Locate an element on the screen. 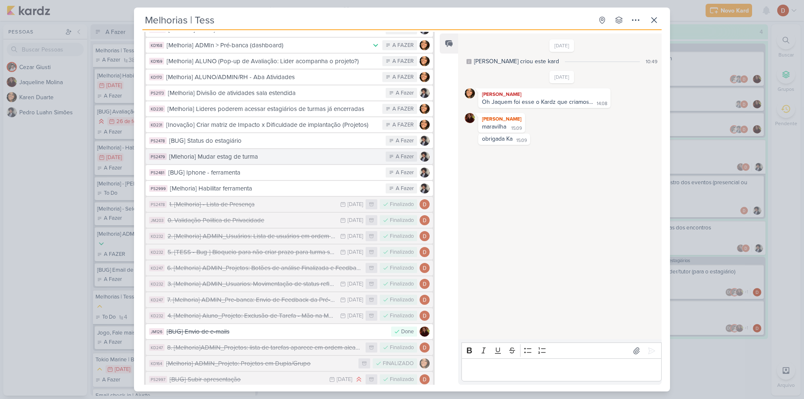 This screenshot has width=804, height=399. div: 0. Validação Politica de Privacidade is located at coordinates (252, 220).